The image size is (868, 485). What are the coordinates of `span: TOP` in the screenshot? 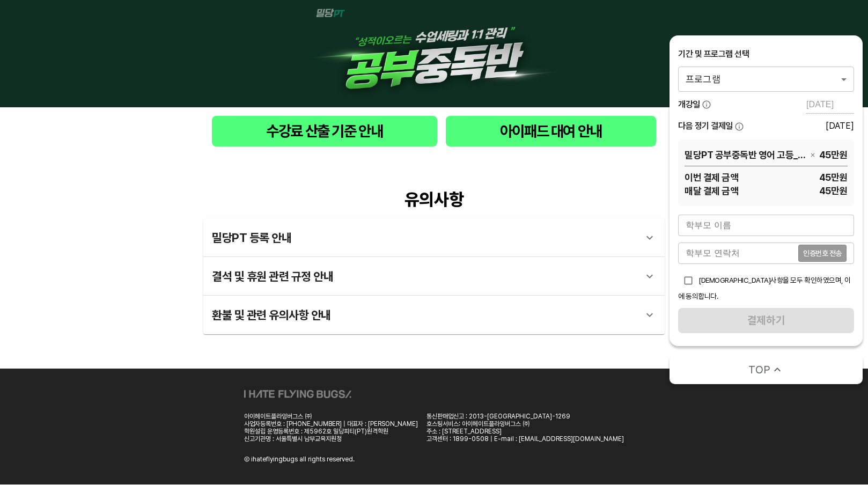 It's located at (759, 369).